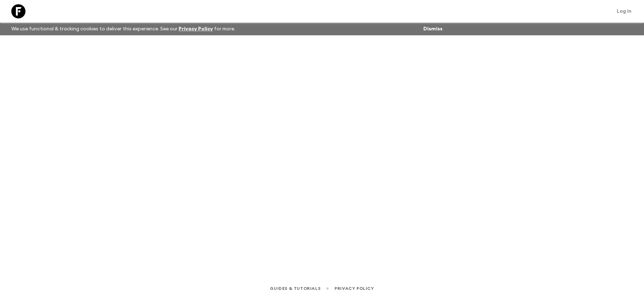 This screenshot has height=298, width=644. What do you see at coordinates (295, 289) in the screenshot?
I see `a: Guides & Tutorials` at bounding box center [295, 289].